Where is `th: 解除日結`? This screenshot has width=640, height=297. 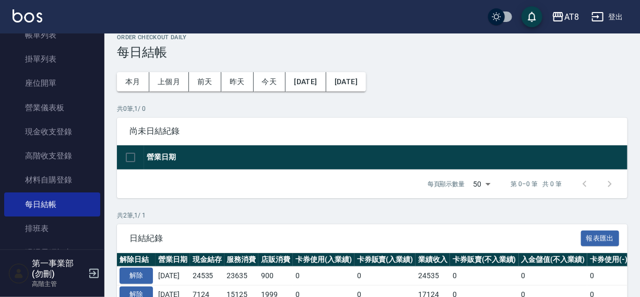
th: 解除日結 is located at coordinates (136, 259).